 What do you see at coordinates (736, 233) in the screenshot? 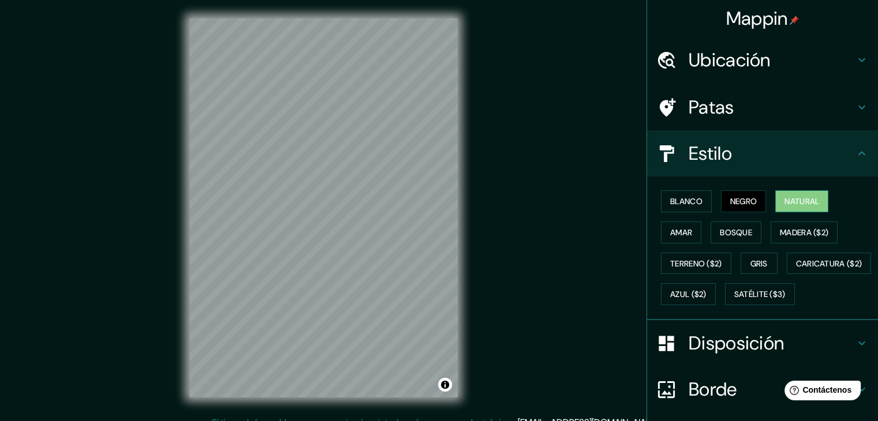
I see `button: Bosque` at bounding box center [736, 233].